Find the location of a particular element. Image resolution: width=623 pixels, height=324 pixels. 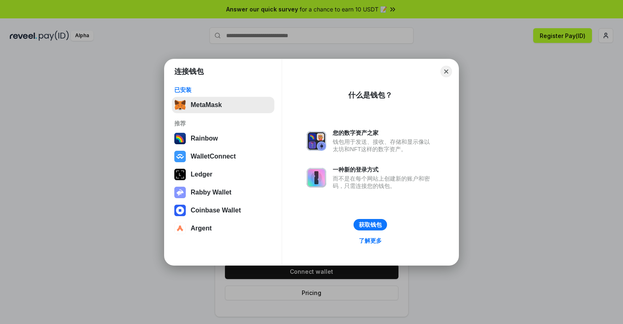

div: 了解更多 is located at coordinates (370, 240).